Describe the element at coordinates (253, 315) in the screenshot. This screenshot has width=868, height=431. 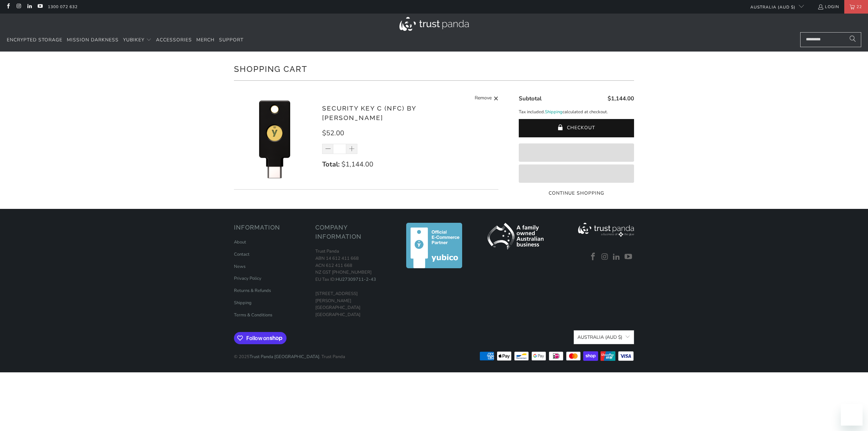
I see `a: Terms & Conditions` at that location.